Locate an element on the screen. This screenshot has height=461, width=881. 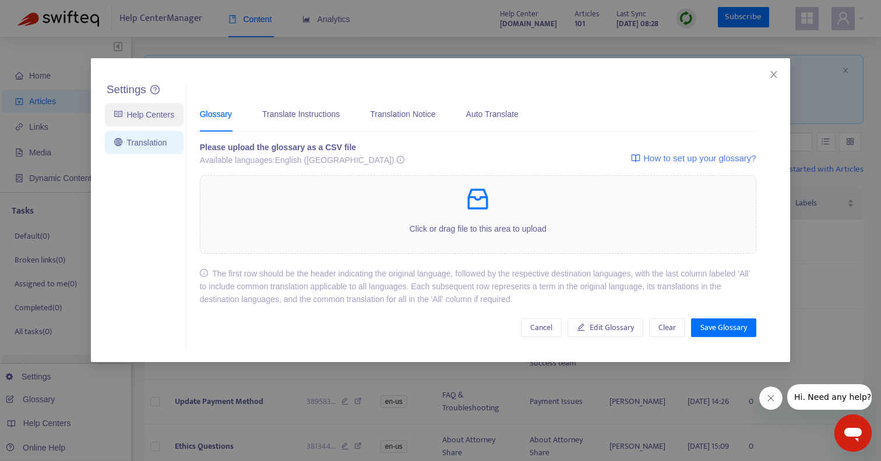
span: info-circle is located at coordinates (204, 273).